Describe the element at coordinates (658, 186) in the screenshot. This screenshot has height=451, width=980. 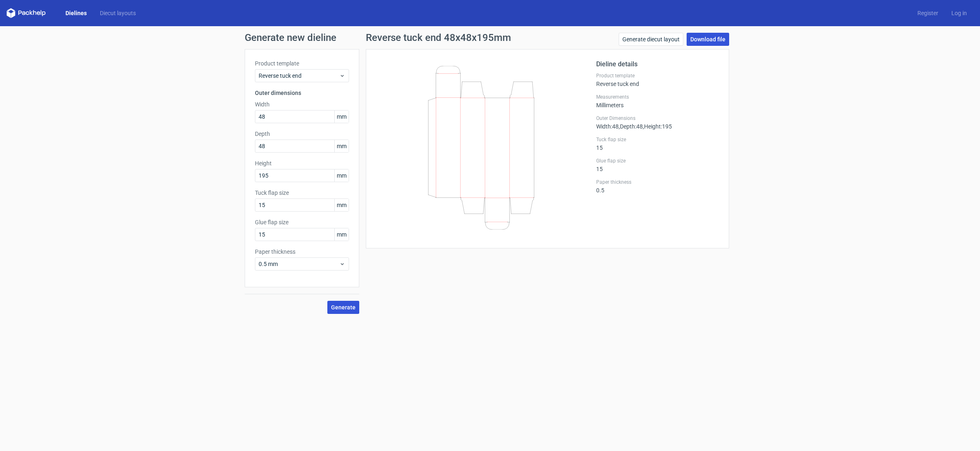
I see `div: 0.5` at that location.